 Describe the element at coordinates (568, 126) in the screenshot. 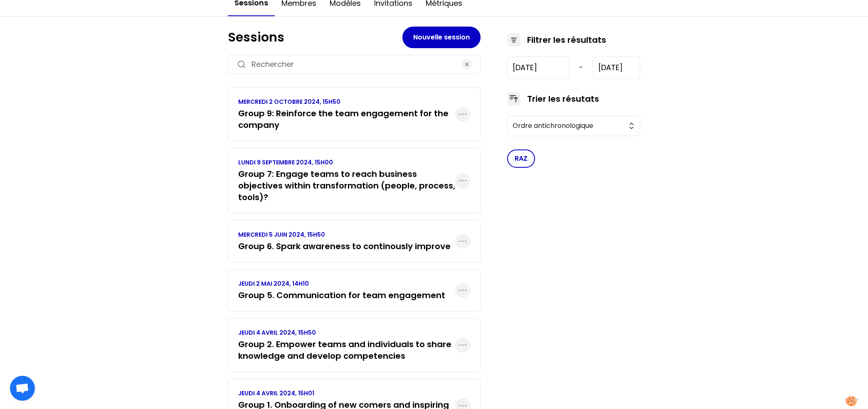

I see `span: Ordre antichronologique` at that location.